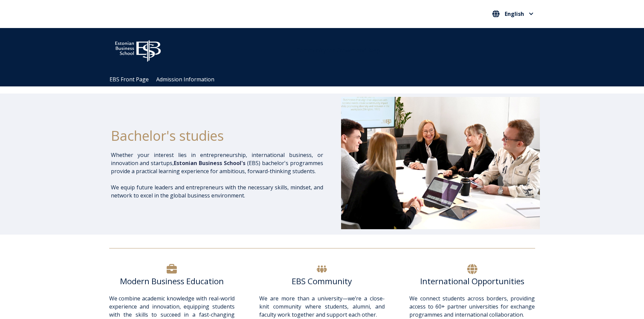 This screenshot has width=644, height=319. Describe the element at coordinates (217, 163) in the screenshot. I see `p: Whether your interest lies in entrepreneurship, international business, or innovation and startup...` at that location.